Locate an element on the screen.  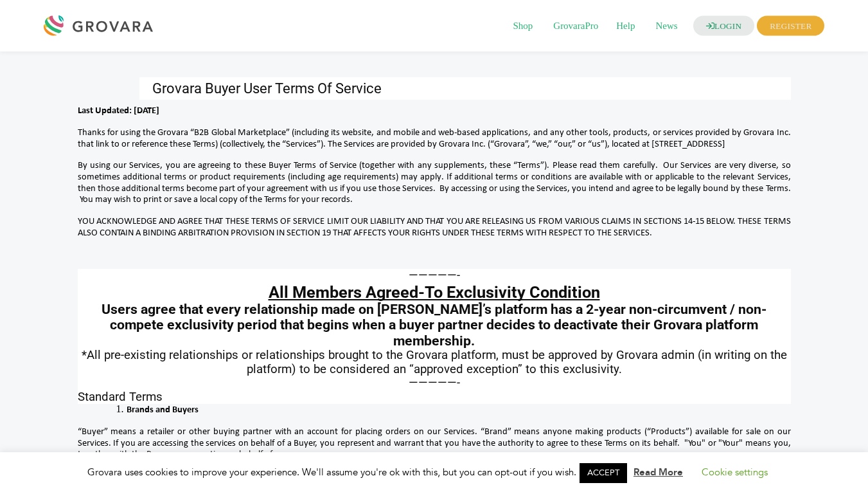
span: GrovaraPro is located at coordinates (576, 27).